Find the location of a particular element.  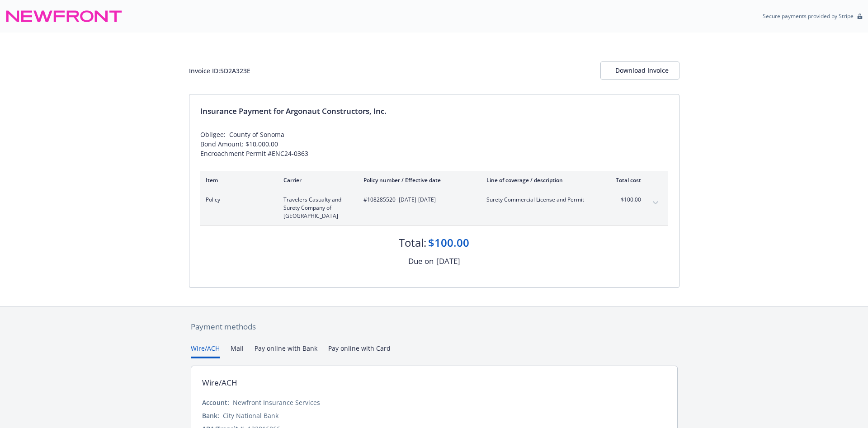

div: $100.00 is located at coordinates (449, 242).